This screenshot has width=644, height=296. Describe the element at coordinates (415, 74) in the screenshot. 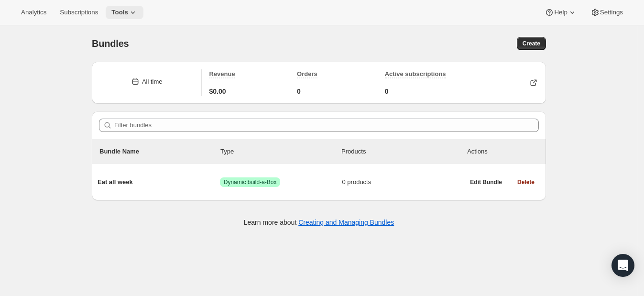

I see `span: Active subscriptions` at that location.